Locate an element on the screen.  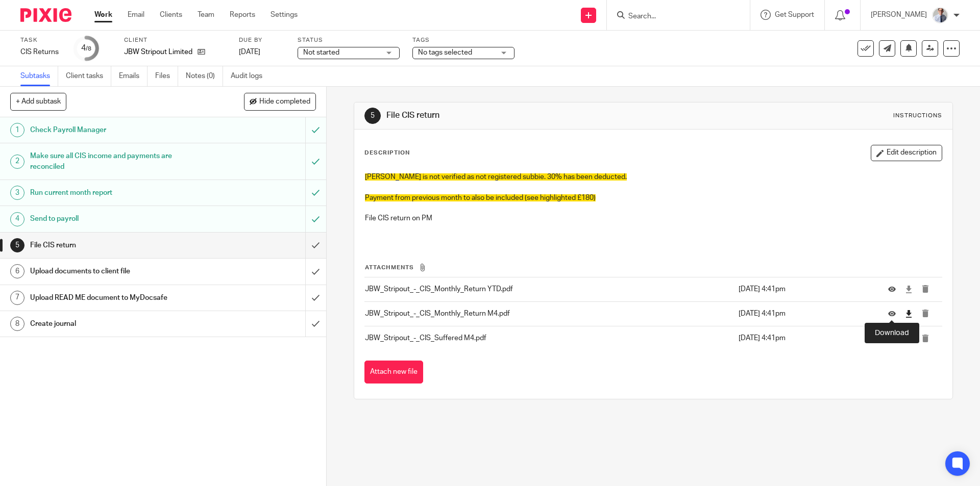
div: 8 is located at coordinates (18, 323).